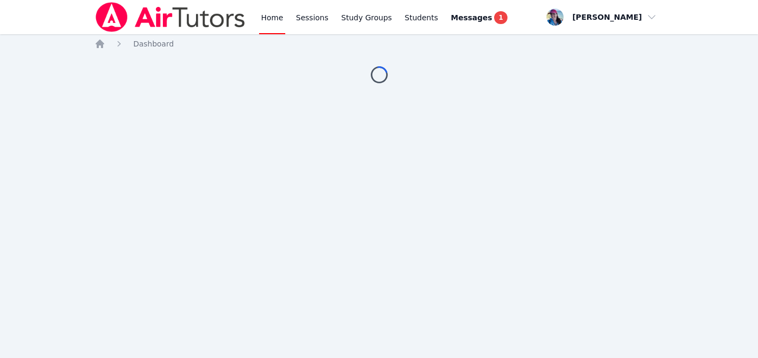 This screenshot has height=358, width=758. I want to click on img: Air Tutors, so click(170, 17).